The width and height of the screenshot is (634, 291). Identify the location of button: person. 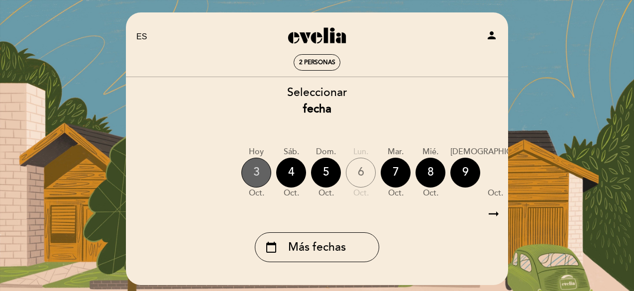
(491, 37).